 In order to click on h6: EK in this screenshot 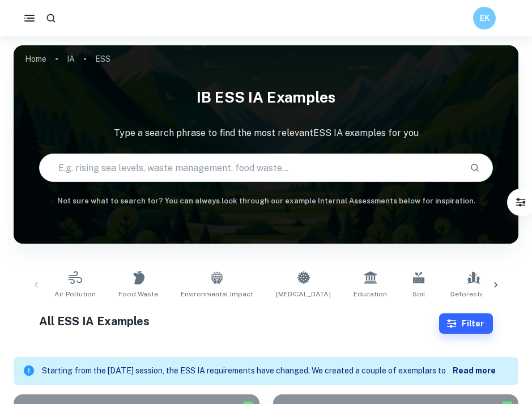, I will do `click(485, 18)`.